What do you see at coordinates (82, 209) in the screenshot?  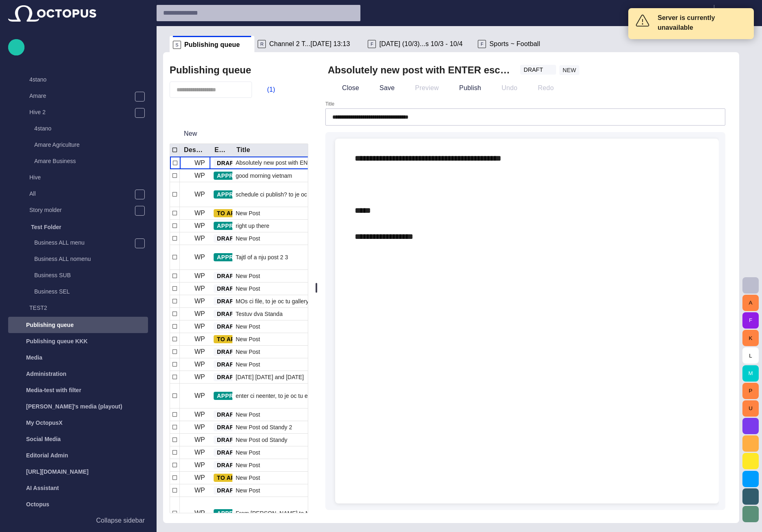 I see `p: Story molder` at bounding box center [82, 209].